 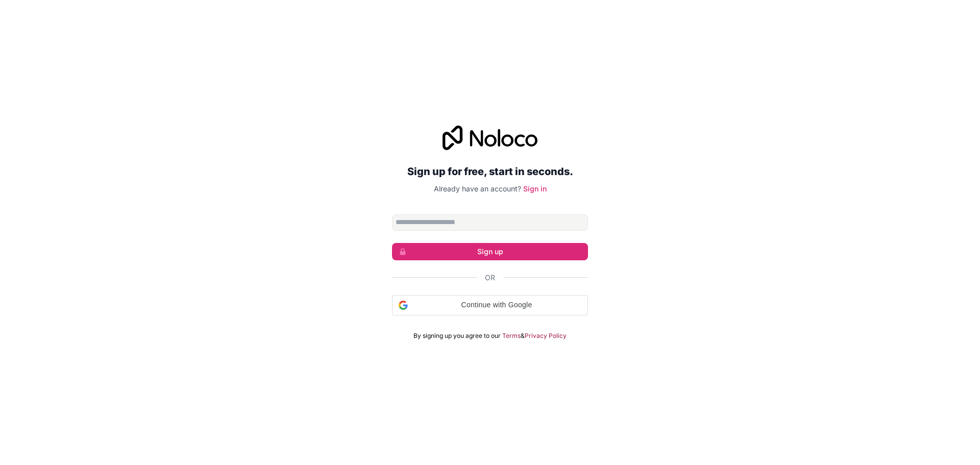 I want to click on span: Continue with Google, so click(x=497, y=304).